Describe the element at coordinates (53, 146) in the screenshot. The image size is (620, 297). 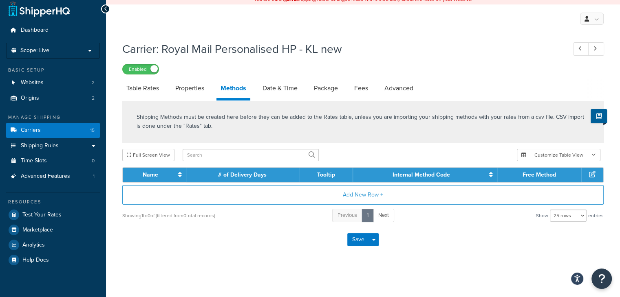
I see `li: Shipping Rules` at that location.